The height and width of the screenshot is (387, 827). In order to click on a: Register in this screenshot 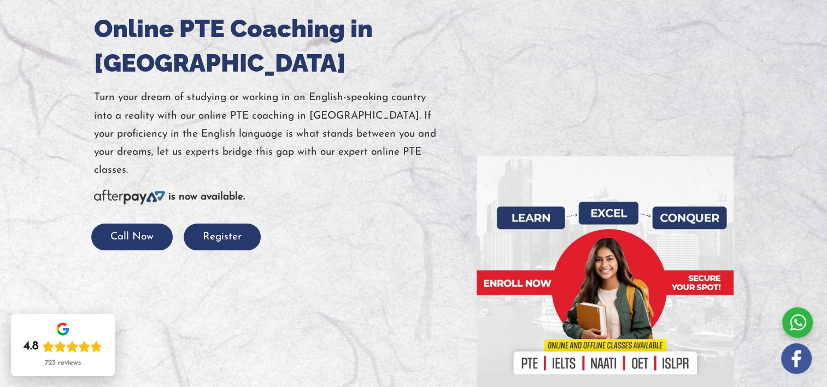, I will do `click(222, 237)`.